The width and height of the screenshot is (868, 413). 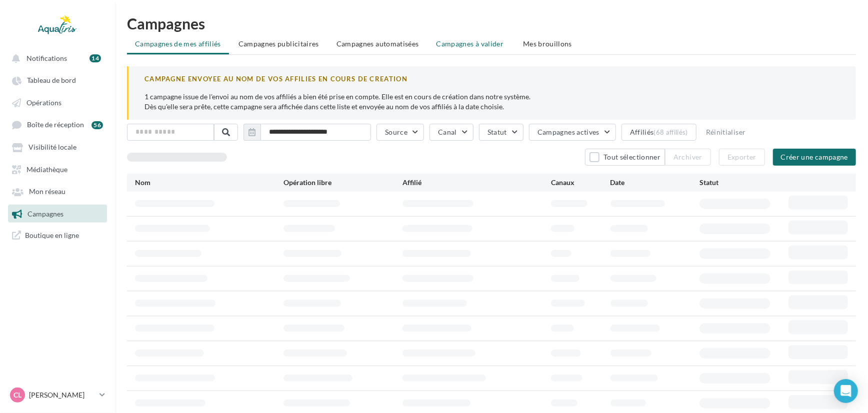 What do you see at coordinates (400, 132) in the screenshot?
I see `button: Source` at bounding box center [400, 132].